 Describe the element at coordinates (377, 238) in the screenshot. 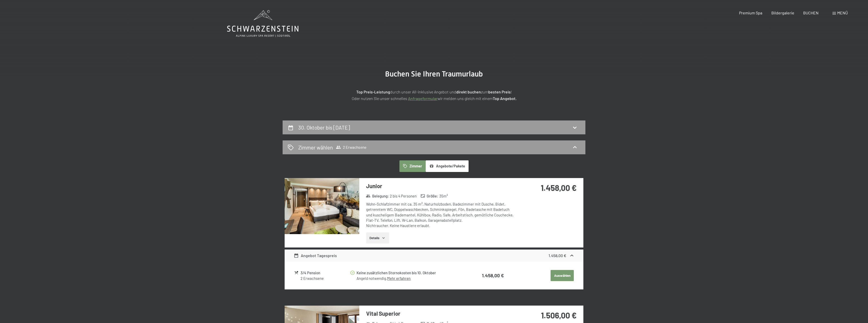

I see `button: Details` at that location.